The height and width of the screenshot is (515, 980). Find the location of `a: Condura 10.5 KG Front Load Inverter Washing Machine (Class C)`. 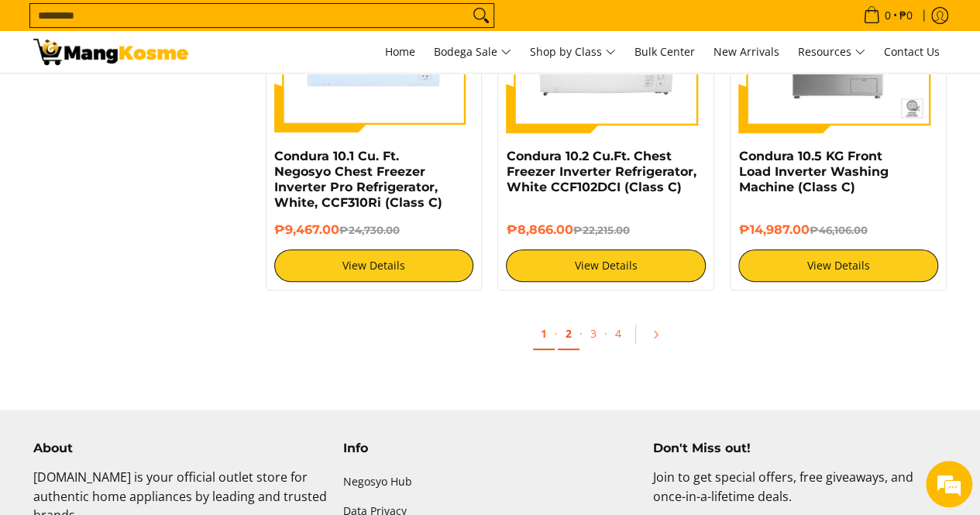

a: Condura 10.5 KG Front Load Inverter Washing Machine (Class C) is located at coordinates (813, 171).